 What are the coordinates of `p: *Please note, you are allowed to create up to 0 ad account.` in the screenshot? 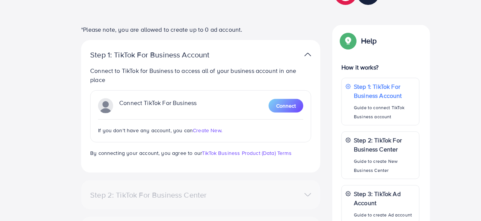 It's located at (201, 29).